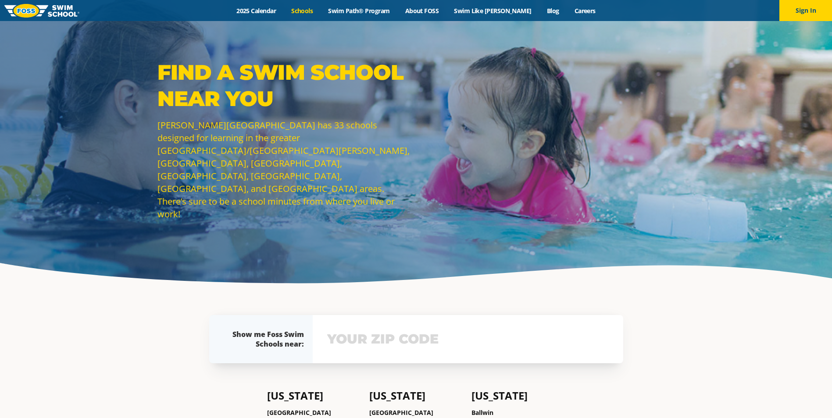 Image resolution: width=832 pixels, height=418 pixels. I want to click on a: 2025 Calendar, so click(256, 11).